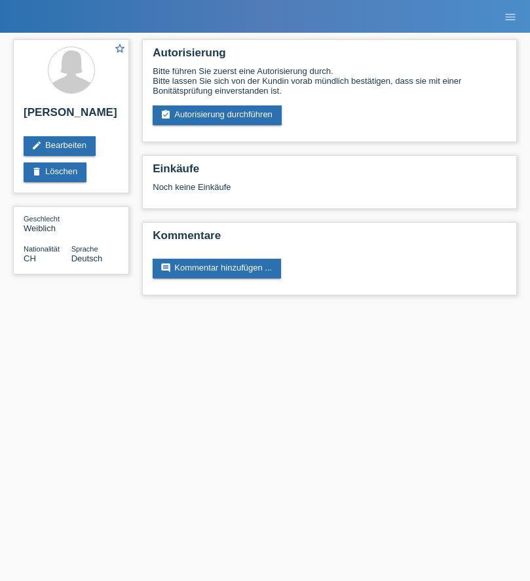 The width and height of the screenshot is (530, 581). I want to click on i: assignment_turned_in, so click(166, 115).